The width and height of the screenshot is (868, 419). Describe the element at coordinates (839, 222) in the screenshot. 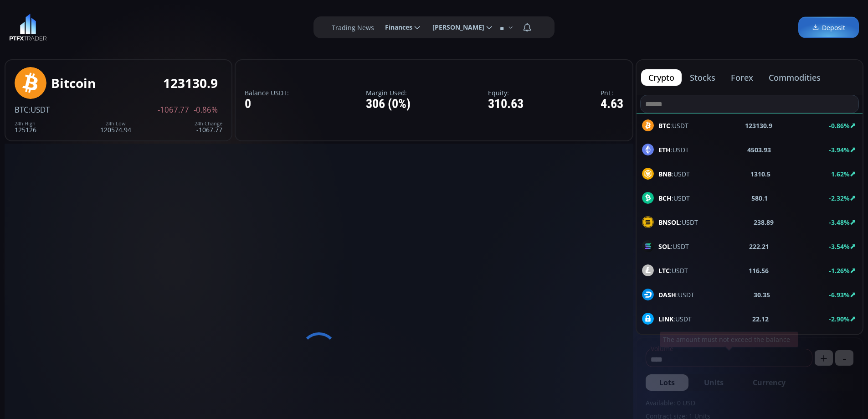

I see `b: -3.48%` at that location.